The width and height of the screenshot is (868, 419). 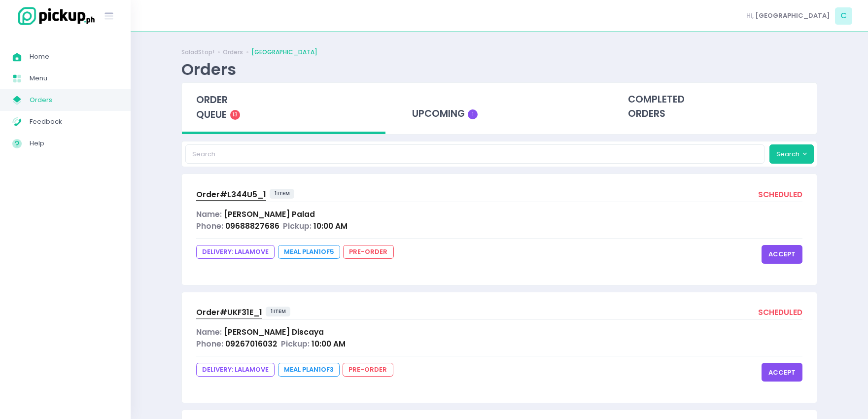 I want to click on span: Hi,, so click(x=750, y=16).